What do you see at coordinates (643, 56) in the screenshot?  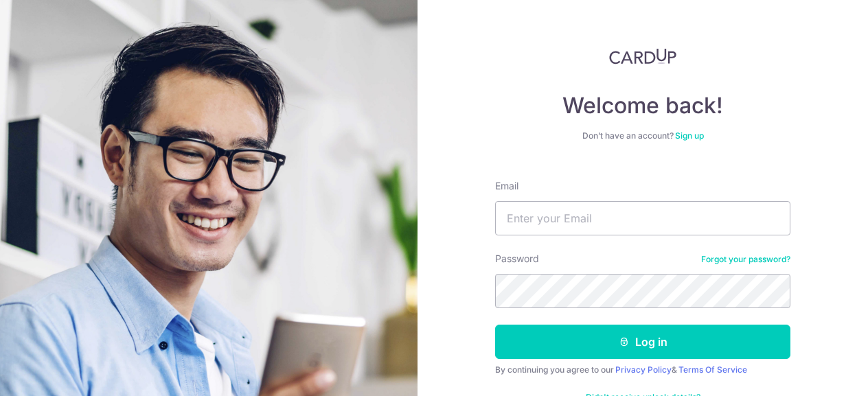 I see `img: CardUp Logo` at bounding box center [643, 56].